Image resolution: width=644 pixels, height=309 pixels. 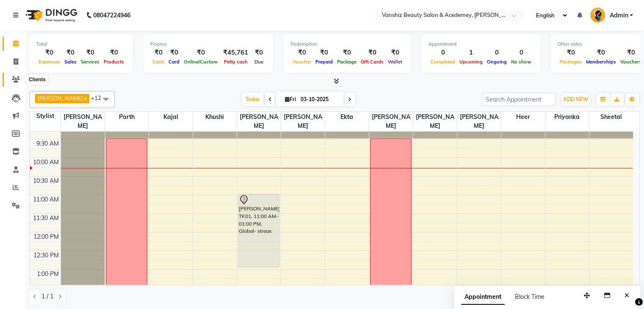 What do you see at coordinates (523, 117) in the screenshot?
I see `span: Heer` at bounding box center [523, 117].